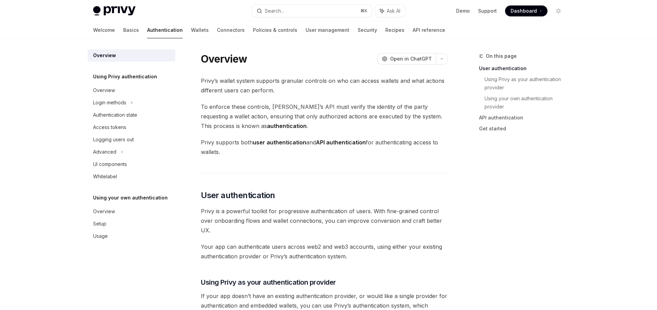 The image size is (657, 310). I want to click on span: Dashboard, so click(523, 11).